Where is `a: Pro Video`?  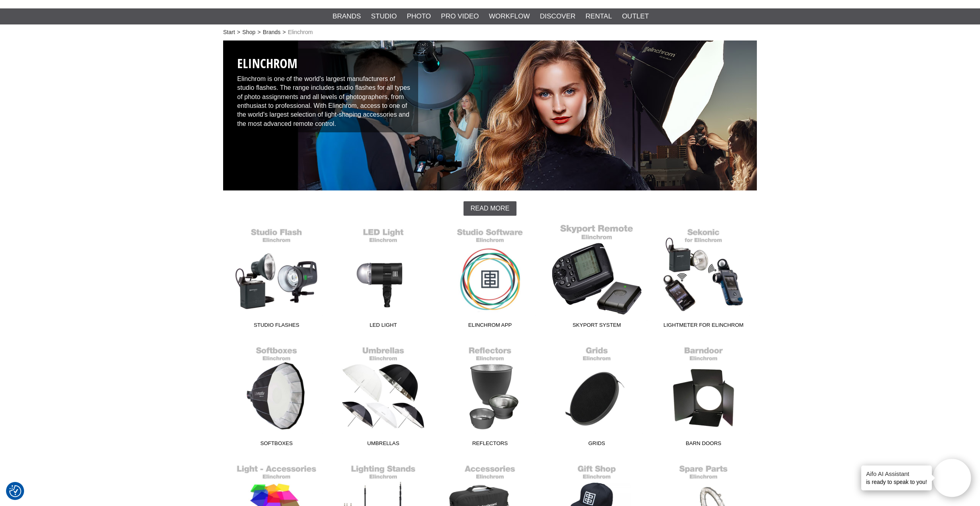 a: Pro Video is located at coordinates (460, 17).